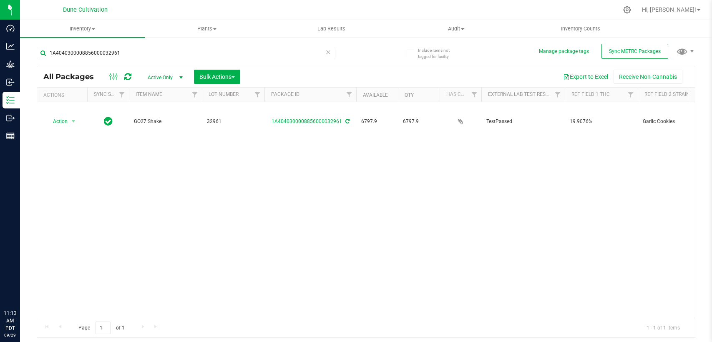  I want to click on button: Bulk Actions, so click(217, 77).